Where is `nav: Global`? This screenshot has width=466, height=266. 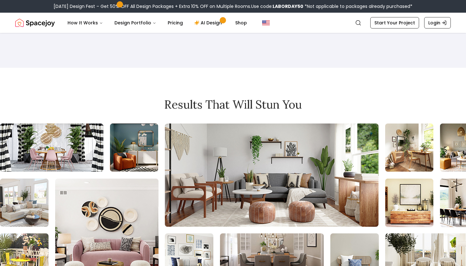 nav: Global is located at coordinates (233, 23).